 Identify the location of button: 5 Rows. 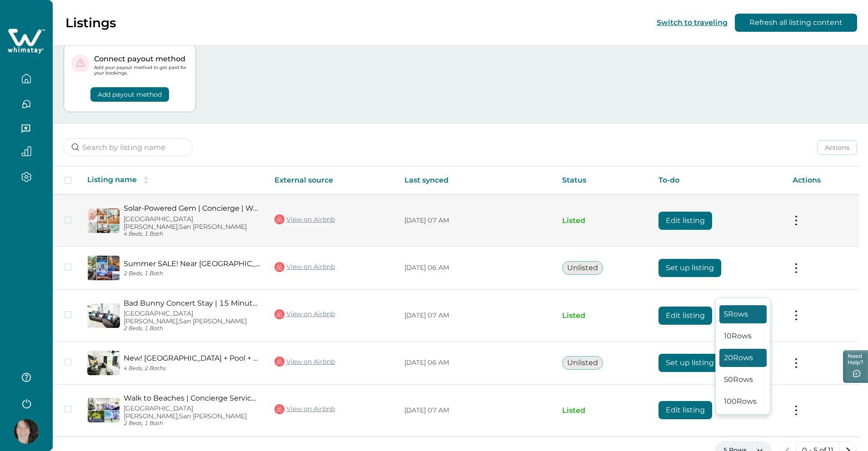
(744, 314).